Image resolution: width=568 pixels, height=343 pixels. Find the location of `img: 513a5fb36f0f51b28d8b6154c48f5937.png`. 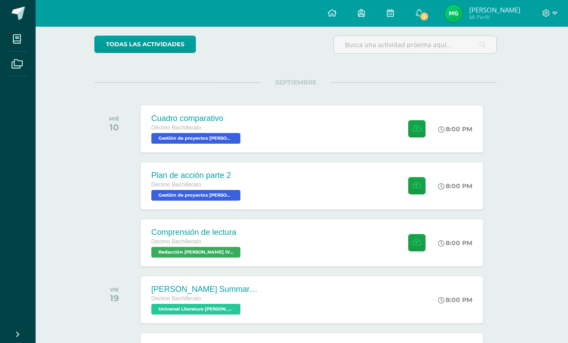

img: 513a5fb36f0f51b28d8b6154c48f5937.png is located at coordinates (453, 13).